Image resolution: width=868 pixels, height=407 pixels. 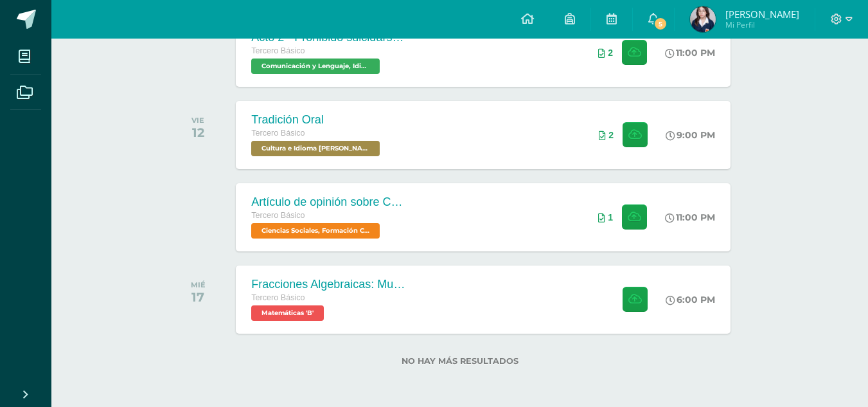 I want to click on div: MIÉ, so click(x=198, y=285).